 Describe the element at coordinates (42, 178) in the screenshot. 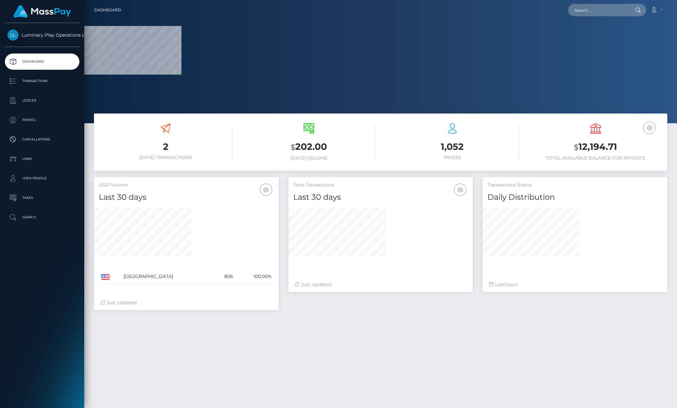

I see `p: User Profile` at that location.